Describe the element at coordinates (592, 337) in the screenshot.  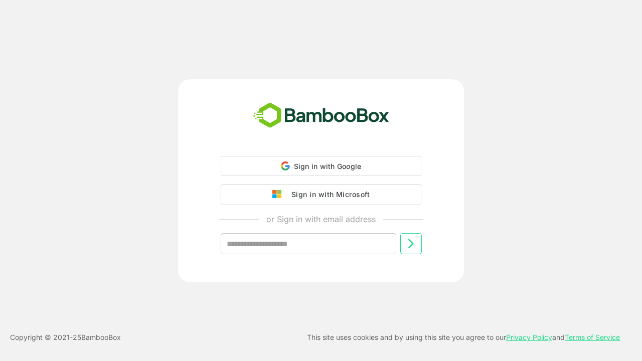
I see `a: Terms of Service` at that location.